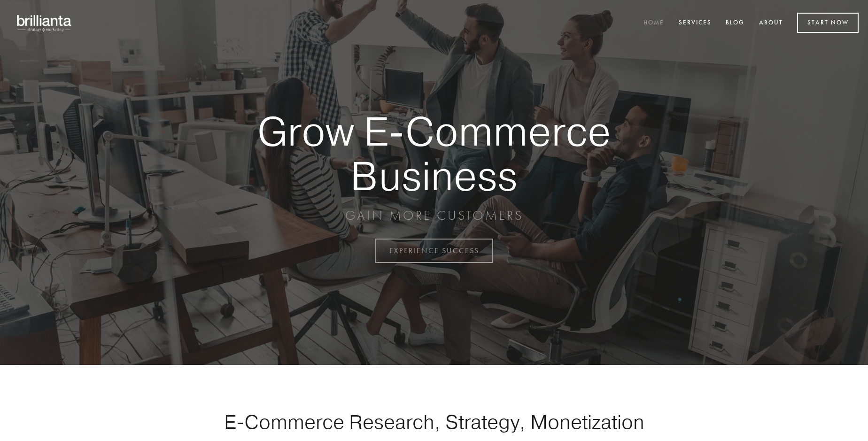 This screenshot has width=868, height=441. Describe the element at coordinates (434, 153) in the screenshot. I see `strong: Grow E-Commerce Business` at that location.